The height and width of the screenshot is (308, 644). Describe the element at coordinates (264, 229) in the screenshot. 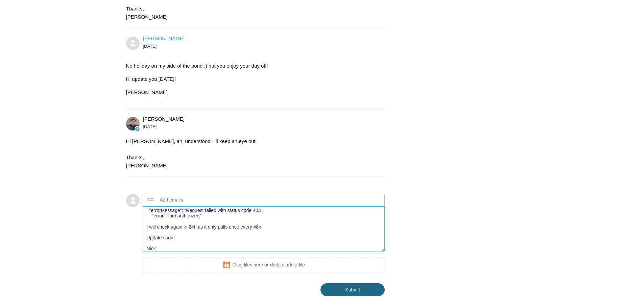

I see `textarea: Add your reply` at that location.